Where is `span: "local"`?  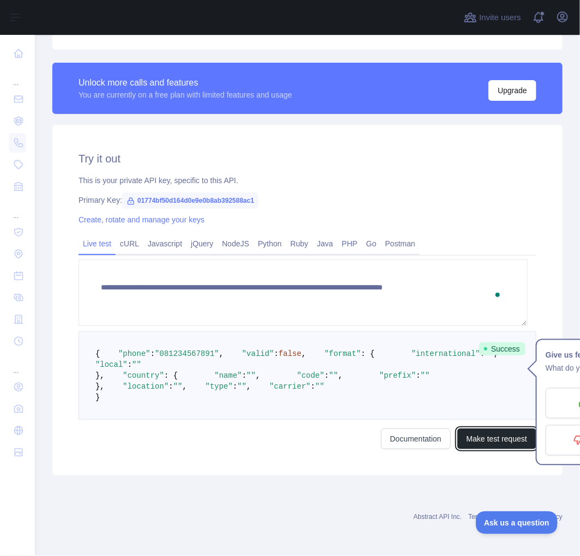
span: "local" is located at coordinates (111, 365).